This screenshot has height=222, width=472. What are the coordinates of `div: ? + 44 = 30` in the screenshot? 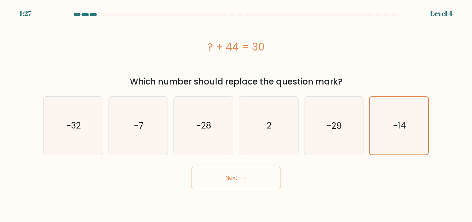 It's located at (236, 47).